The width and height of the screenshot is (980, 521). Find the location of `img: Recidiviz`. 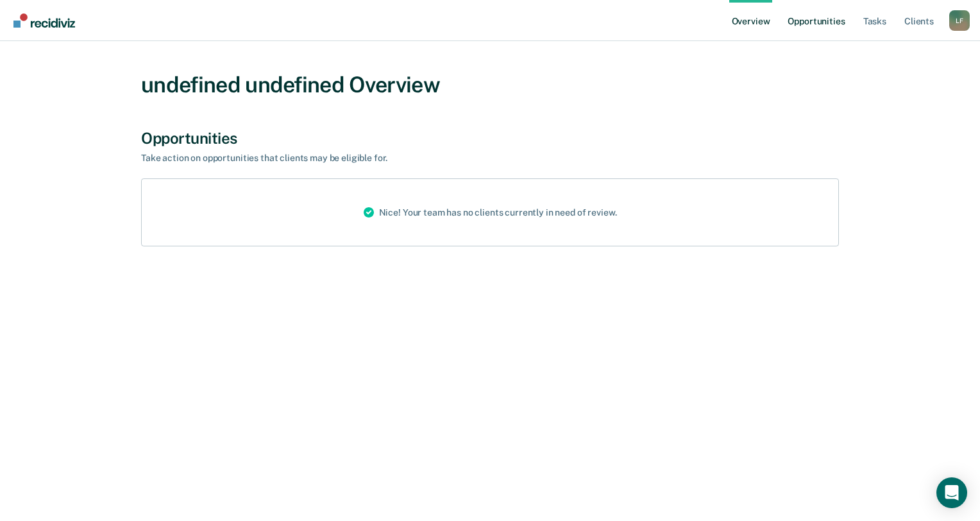

img: Recidiviz is located at coordinates (45, 21).